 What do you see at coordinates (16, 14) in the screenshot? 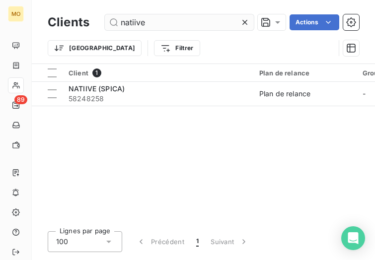
I see `div: MO` at bounding box center [16, 14].